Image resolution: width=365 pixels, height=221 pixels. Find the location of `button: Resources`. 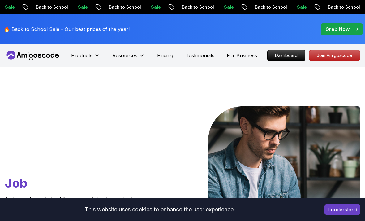

button: Resources is located at coordinates (129, 58).